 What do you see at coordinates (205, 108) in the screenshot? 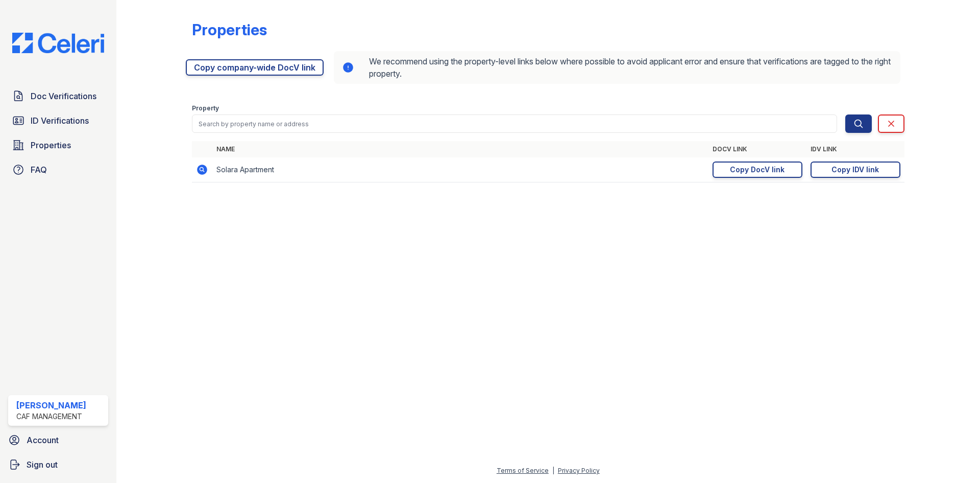
I see `label: Property` at bounding box center [205, 108].